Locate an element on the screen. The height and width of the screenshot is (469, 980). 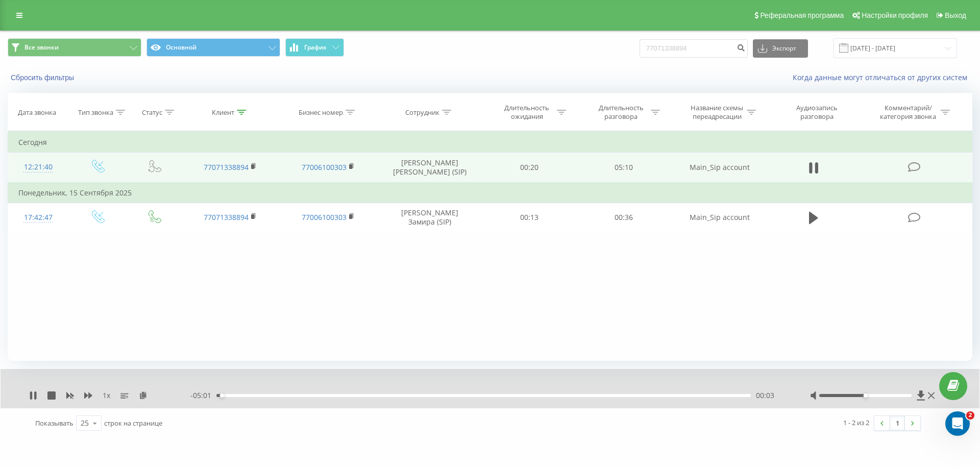
span: Показывать is located at coordinates (54, 424).